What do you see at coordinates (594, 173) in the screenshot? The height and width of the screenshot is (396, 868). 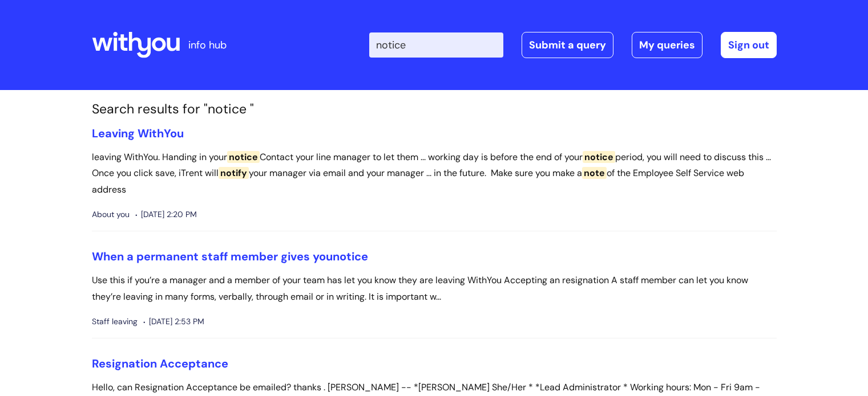 I see `span: note` at bounding box center [594, 173].